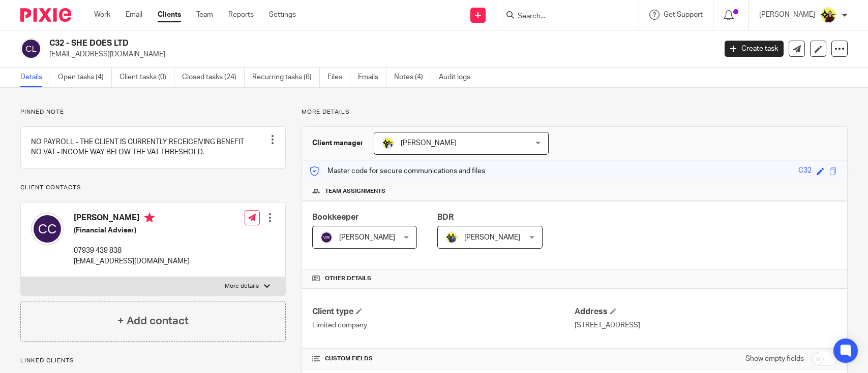 Image resolution: width=868 pixels, height=373 pixels. I want to click on p: Limited company, so click(444, 325).